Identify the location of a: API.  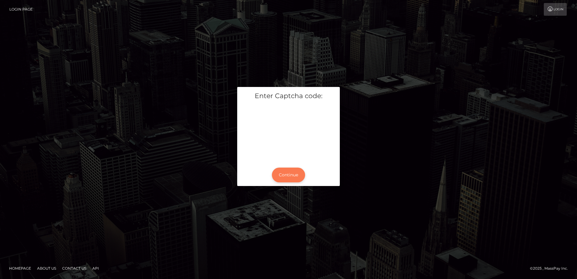
(96, 268).